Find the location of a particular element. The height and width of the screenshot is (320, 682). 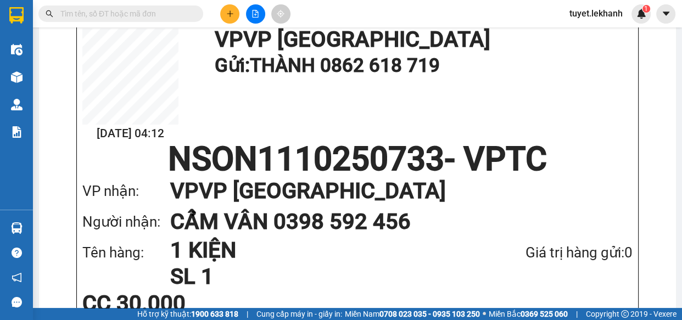

sup: 1 is located at coordinates (646, 9).